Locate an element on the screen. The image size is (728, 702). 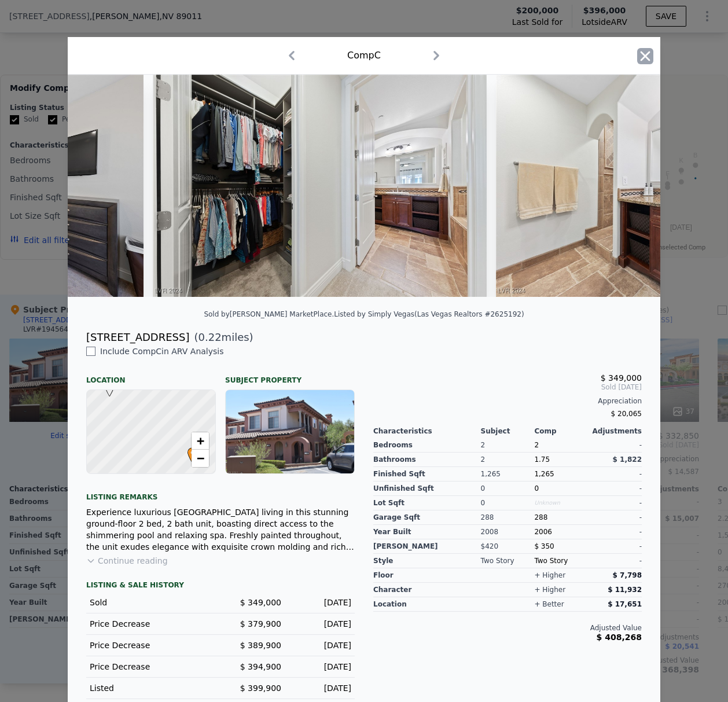
div: Unfinished Sqft is located at coordinates (427, 489).